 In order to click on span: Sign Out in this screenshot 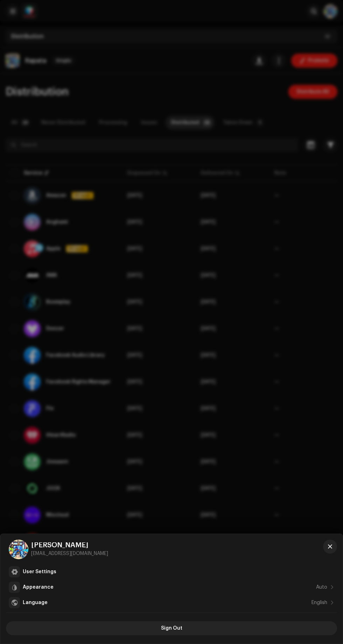, I will do `click(172, 628)`.